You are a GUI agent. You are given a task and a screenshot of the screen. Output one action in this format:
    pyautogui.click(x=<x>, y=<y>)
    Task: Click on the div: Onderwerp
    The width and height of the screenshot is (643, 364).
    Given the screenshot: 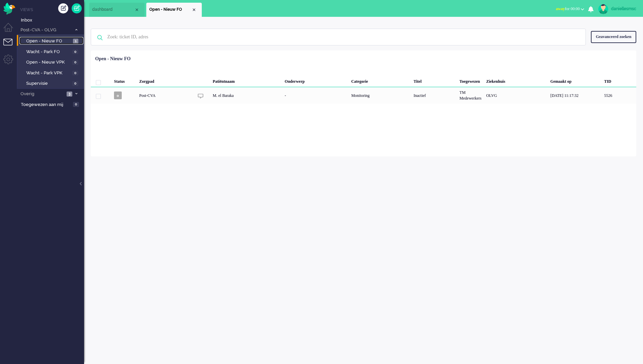 What is the action you would take?
    pyautogui.click(x=316, y=80)
    